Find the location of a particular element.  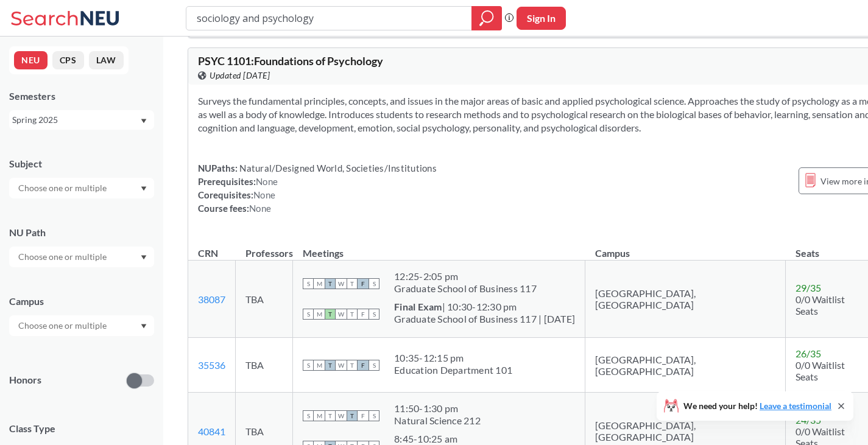

b: Final Exam is located at coordinates (418, 306).